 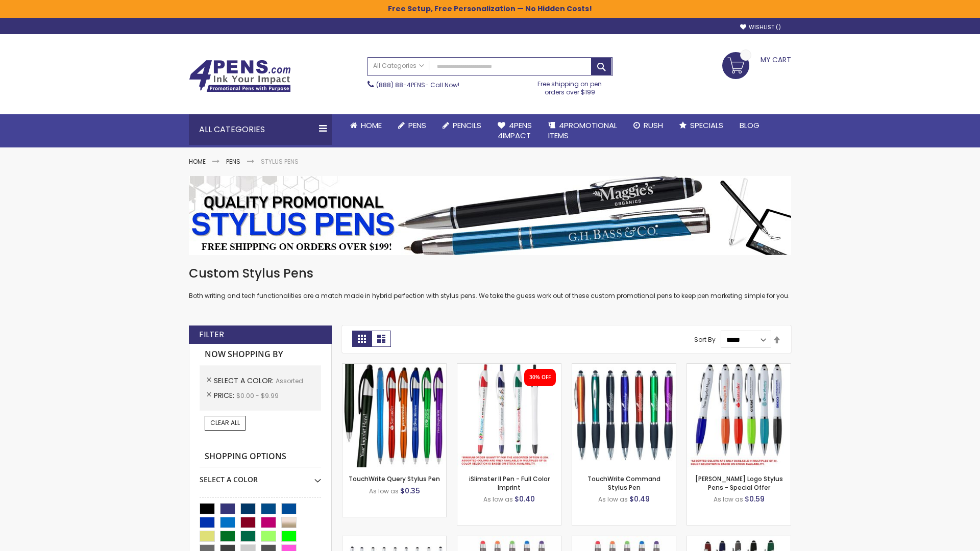 What do you see at coordinates (417, 125) in the screenshot?
I see `span: Pens` at bounding box center [417, 125].